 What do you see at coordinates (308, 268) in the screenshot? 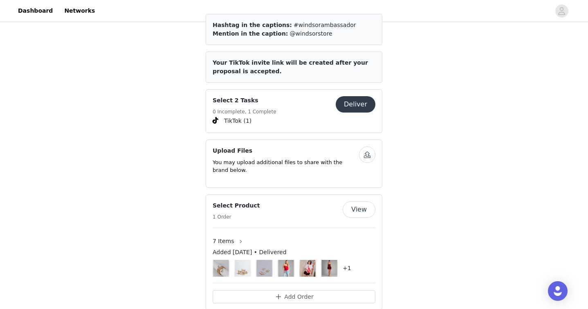
I see `img: Chic Fairytale Tiered Lace Hot Shorts` at bounding box center [308, 268].